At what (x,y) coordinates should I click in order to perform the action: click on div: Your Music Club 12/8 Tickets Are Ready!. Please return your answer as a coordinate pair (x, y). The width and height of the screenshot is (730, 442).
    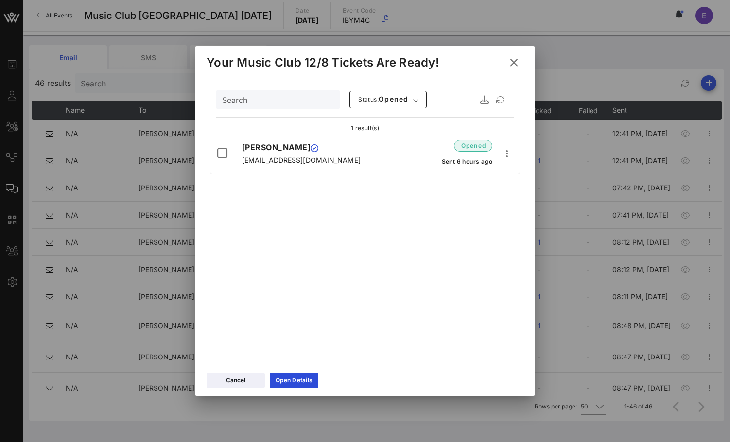
    Looking at the image, I should click on (323, 63).